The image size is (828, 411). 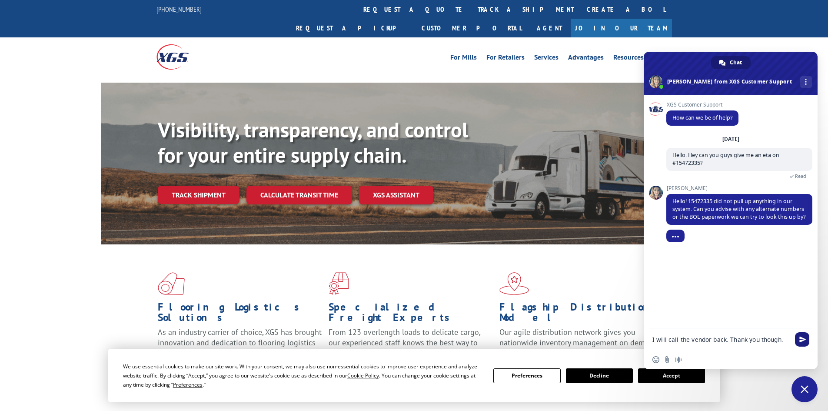 I want to click on span: As an industry carrier of choice, XGS has brought innovation and dedication to flooring logistics..., so click(x=239, y=342).